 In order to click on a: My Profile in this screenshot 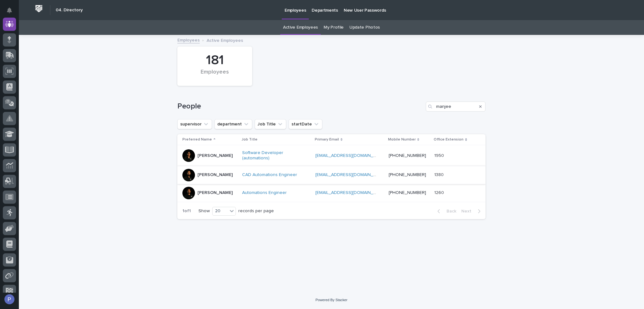, I will do `click(334, 28)`.